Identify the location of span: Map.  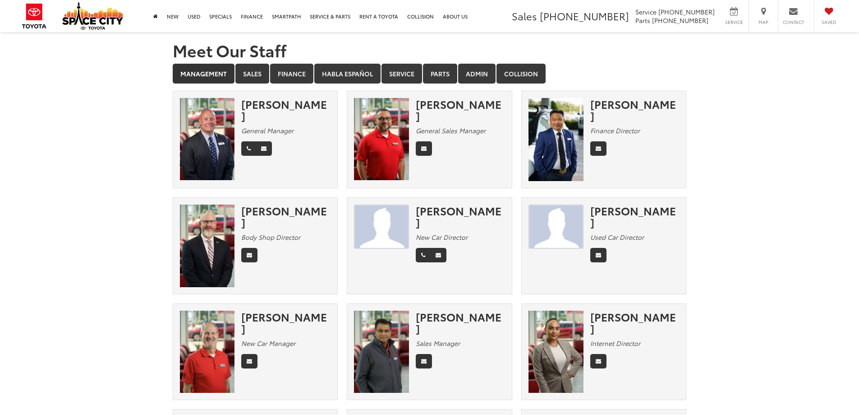
(764, 22).